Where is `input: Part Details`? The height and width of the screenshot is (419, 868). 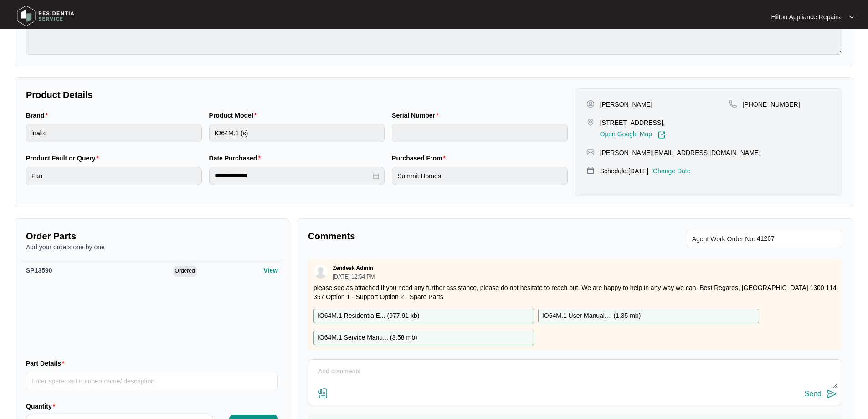 input: Part Details is located at coordinates (152, 381).